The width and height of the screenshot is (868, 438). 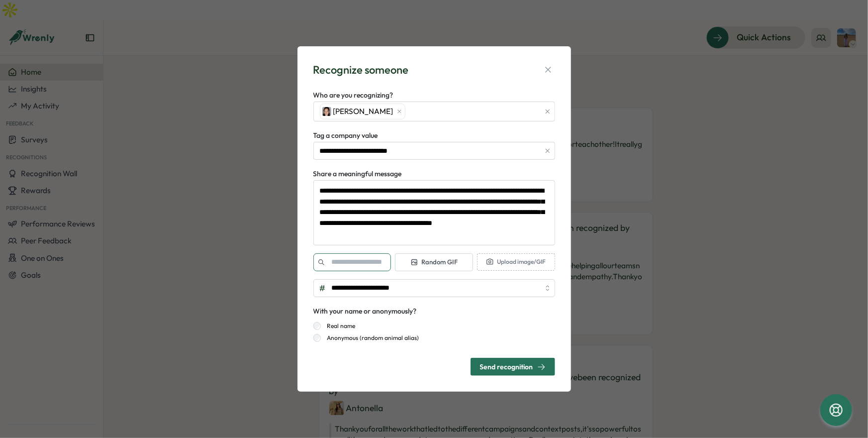 What do you see at coordinates (366, 312) in the screenshot?
I see `div: With your name or anonymously?` at bounding box center [366, 312].